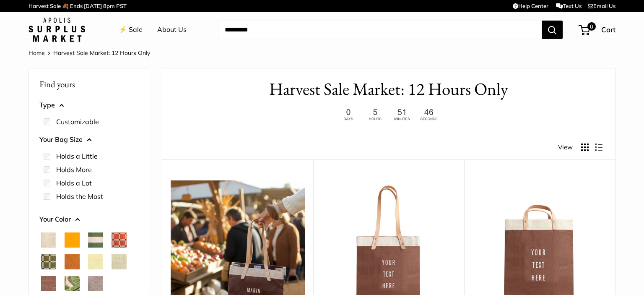  What do you see at coordinates (89, 106) in the screenshot?
I see `button: Type` at bounding box center [89, 106].